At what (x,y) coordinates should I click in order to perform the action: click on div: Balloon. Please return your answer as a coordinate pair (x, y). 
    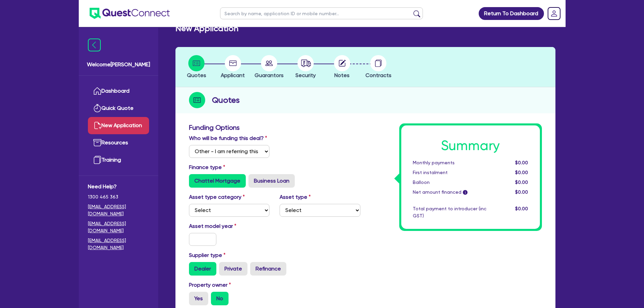
    Looking at the image, I should click on (450, 182).